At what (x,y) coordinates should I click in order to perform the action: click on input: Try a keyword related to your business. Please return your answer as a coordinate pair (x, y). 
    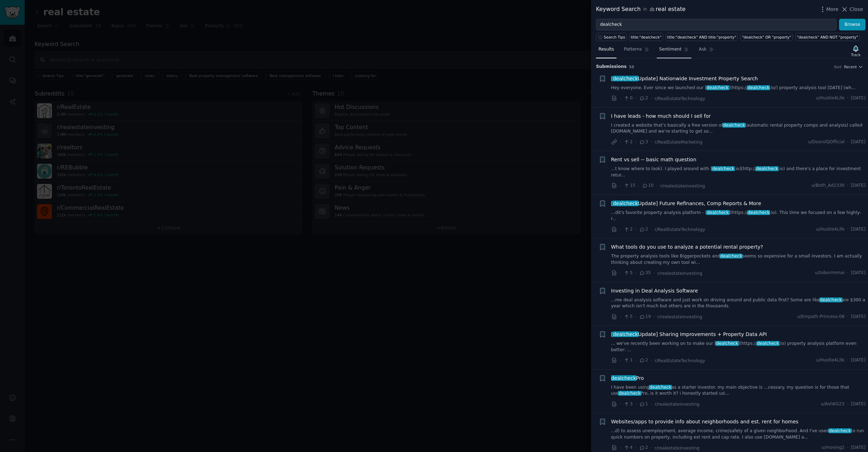
    Looking at the image, I should click on (716, 25).